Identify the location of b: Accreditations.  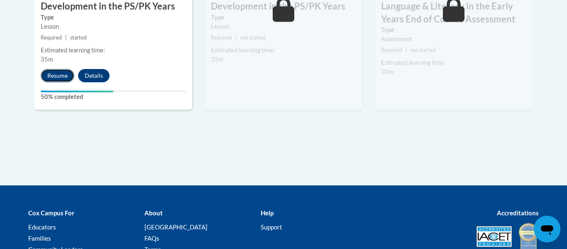
(518, 213).